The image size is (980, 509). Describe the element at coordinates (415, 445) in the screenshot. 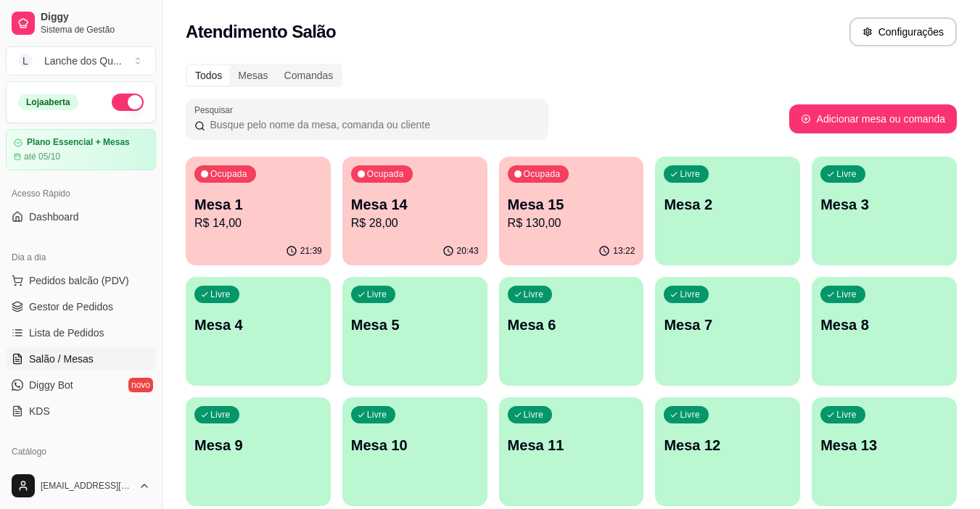

I see `p: Mesa 10` at that location.